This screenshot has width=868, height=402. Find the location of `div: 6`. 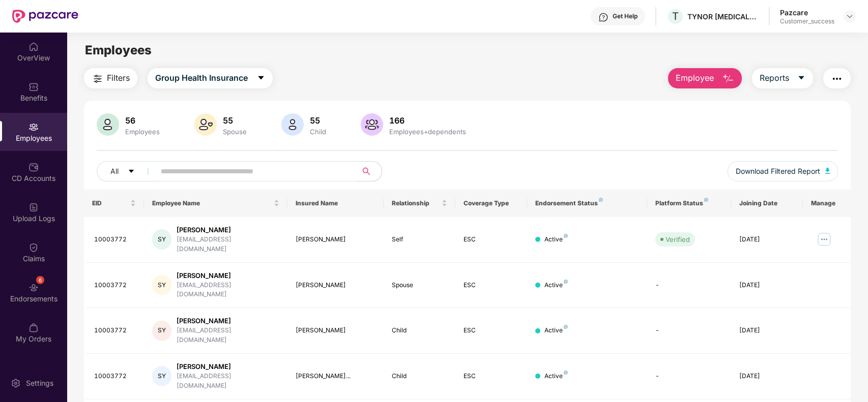

div: 6 is located at coordinates (41, 280).